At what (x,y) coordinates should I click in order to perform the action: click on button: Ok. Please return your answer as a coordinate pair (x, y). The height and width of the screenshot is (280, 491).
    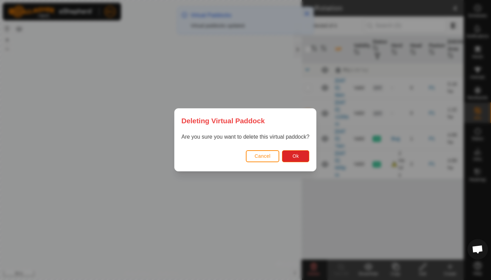
    Looking at the image, I should click on (296, 156).